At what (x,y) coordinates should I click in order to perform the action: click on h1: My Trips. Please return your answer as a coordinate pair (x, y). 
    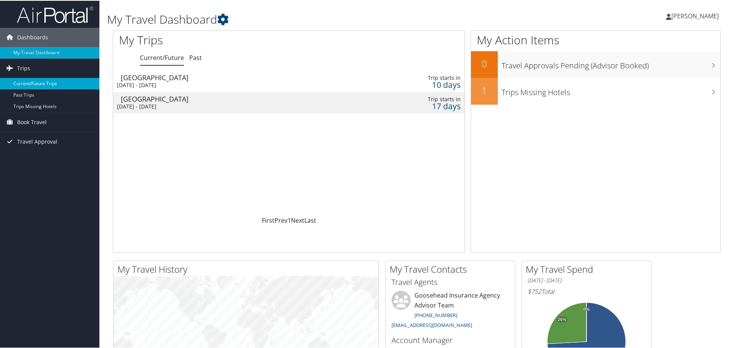
    Looking at the image, I should click on (216, 39).